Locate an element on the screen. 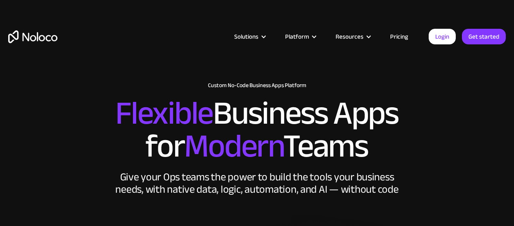 This screenshot has width=514, height=226. h2: Business Apps for Teams is located at coordinates (257, 130).